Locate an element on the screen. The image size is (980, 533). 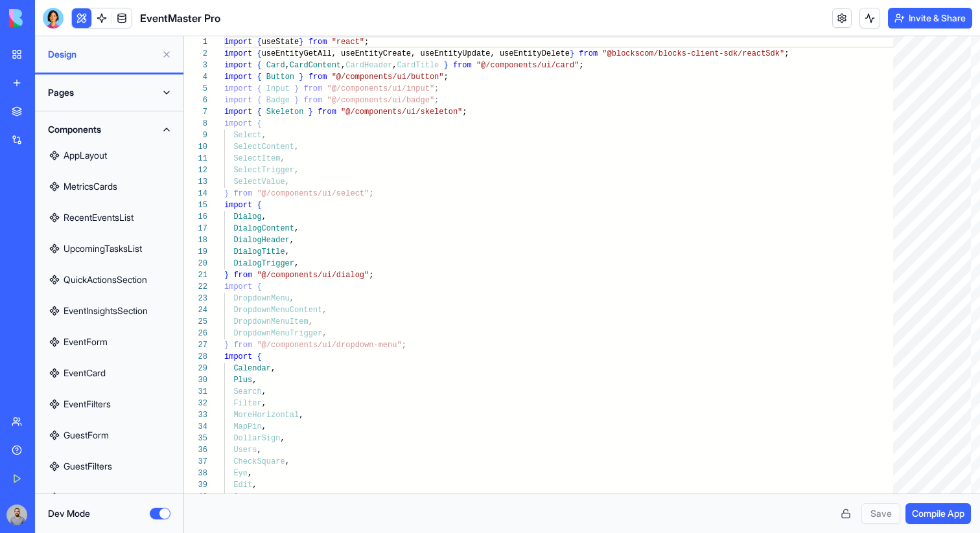
span: Edit is located at coordinates (242, 485).